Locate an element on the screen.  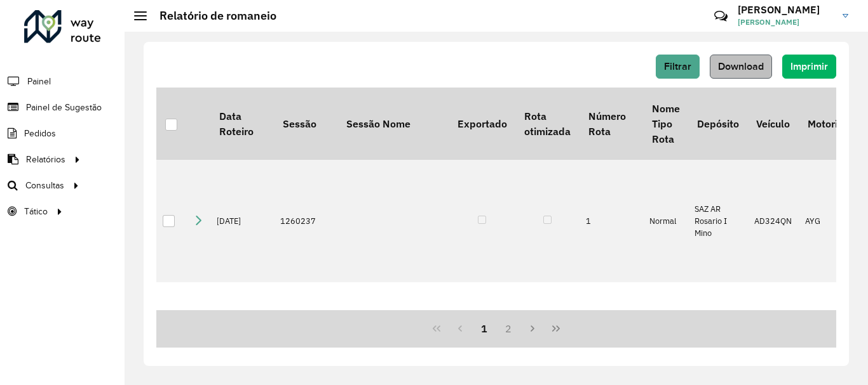
th: Nome Tipo Rota is located at coordinates (665, 124).